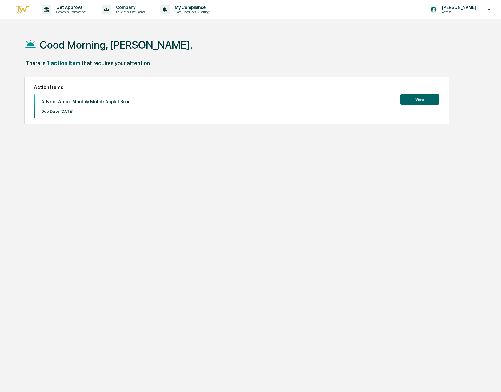  I want to click on p: Company, so click(129, 7).